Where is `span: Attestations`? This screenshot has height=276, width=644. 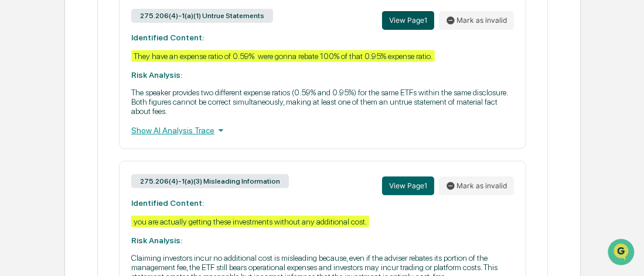
span: Attestations is located at coordinates (121, 175).